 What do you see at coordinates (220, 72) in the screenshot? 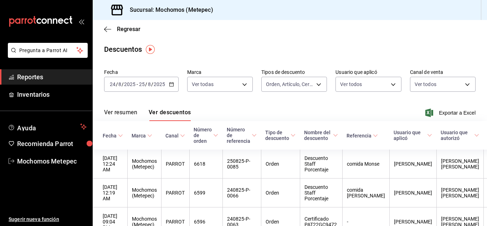
I see `label: Marca` at bounding box center [220, 72].